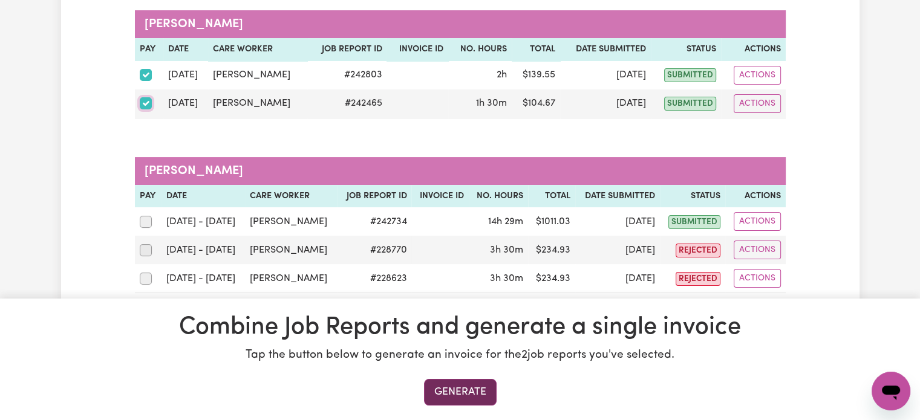 The width and height of the screenshot is (920, 420). Describe the element at coordinates (502, 75) in the screenshot. I see `span: 2 hours` at that location.